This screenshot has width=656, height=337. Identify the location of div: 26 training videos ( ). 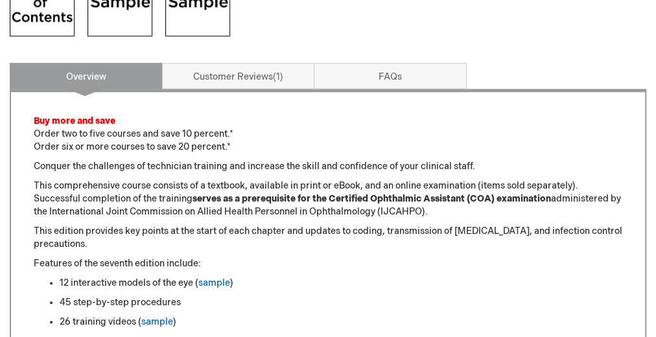
(341, 322).